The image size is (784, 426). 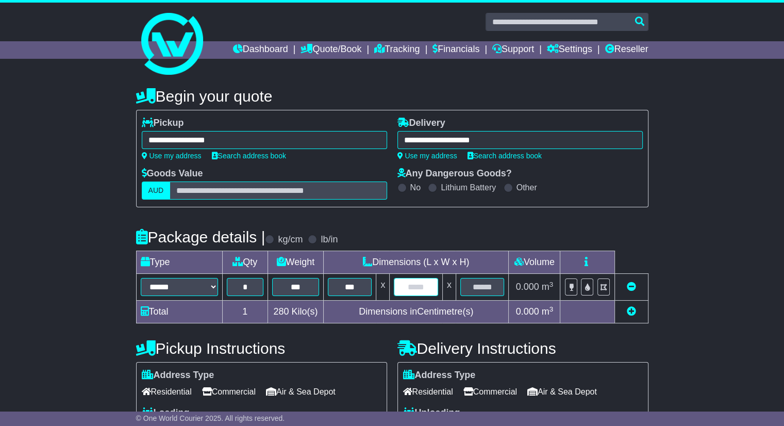 I want to click on label: Loading, so click(x=165, y=413).